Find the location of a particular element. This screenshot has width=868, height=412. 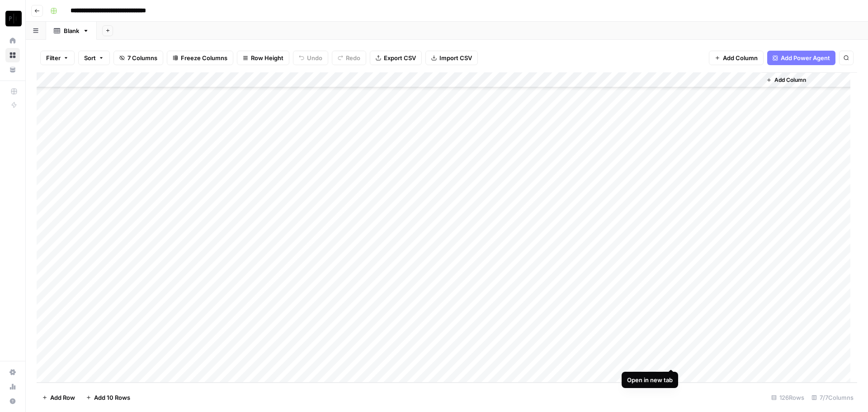

span: Add 10 Rows is located at coordinates (112, 398).